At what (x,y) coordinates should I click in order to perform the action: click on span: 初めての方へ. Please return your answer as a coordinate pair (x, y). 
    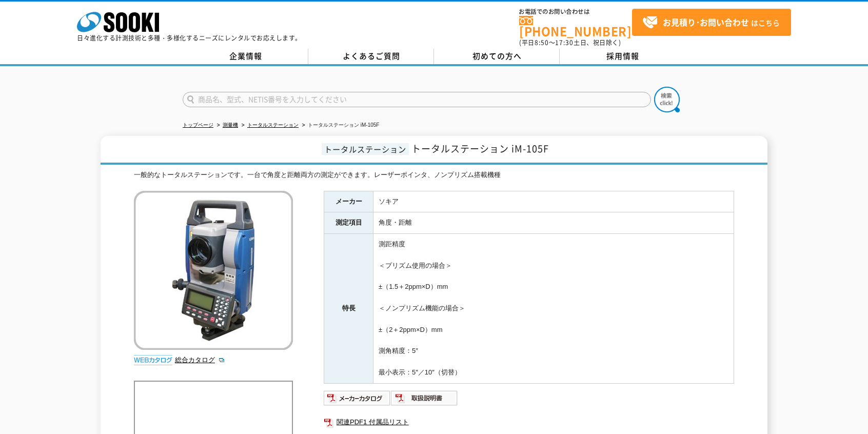
    Looking at the image, I should click on (497, 56).